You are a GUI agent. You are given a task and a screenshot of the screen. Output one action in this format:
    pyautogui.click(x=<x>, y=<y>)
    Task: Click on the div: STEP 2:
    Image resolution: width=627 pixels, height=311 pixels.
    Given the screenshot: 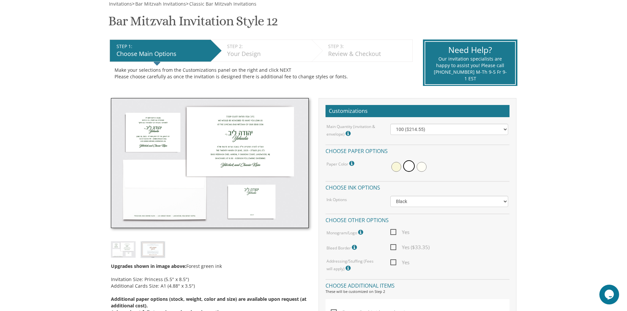 What is the action you would take?
    pyautogui.click(x=267, y=46)
    